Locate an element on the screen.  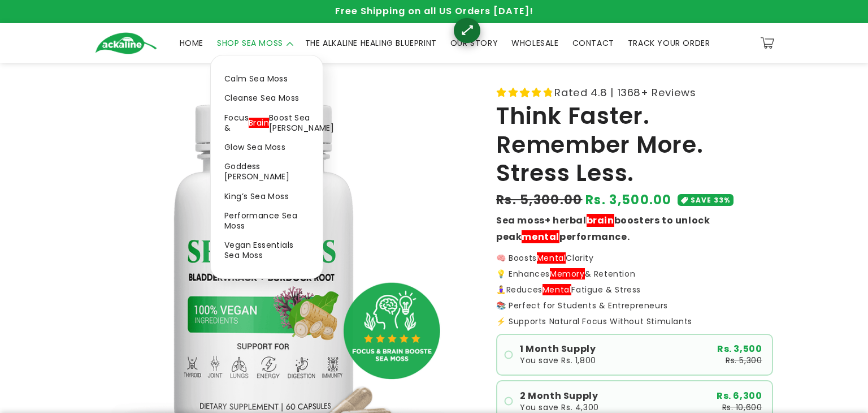
a: THE ALKALINE HEALING BLUEPRINT is located at coordinates (371, 43).